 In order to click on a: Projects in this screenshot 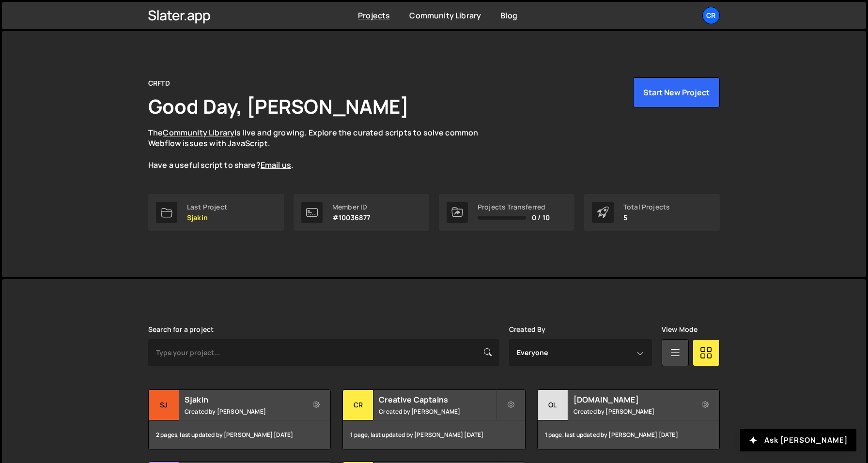, I will do `click(374, 15)`.